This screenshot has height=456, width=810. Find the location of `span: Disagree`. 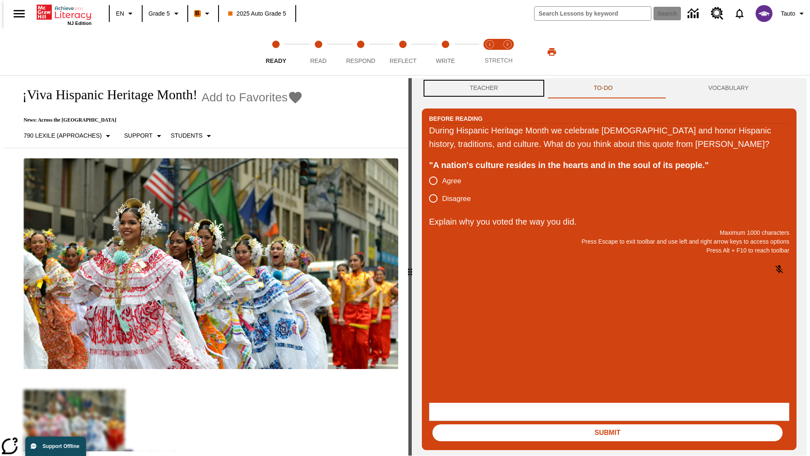

span: Disagree is located at coordinates (456, 199).